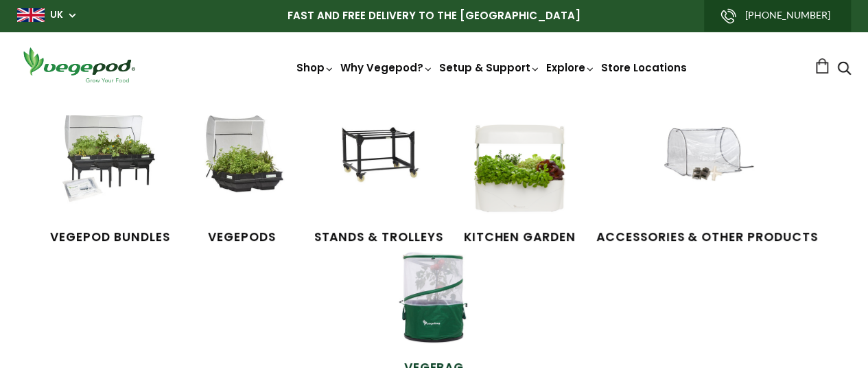  What do you see at coordinates (387, 68) in the screenshot?
I see `a: Why Vegepod?` at bounding box center [387, 68].